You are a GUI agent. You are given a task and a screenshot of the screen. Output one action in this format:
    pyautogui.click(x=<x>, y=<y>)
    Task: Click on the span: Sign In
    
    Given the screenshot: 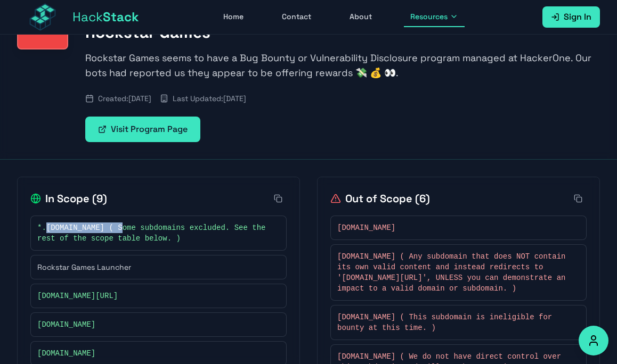 What is the action you would take?
    pyautogui.click(x=578, y=17)
    